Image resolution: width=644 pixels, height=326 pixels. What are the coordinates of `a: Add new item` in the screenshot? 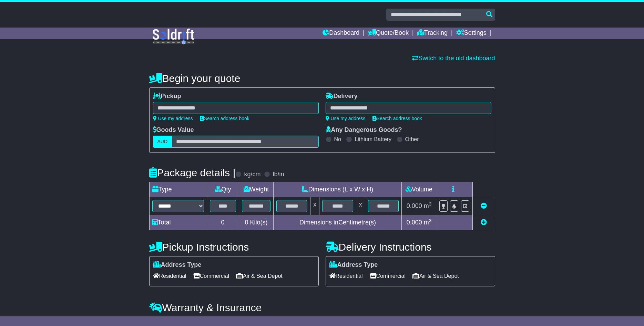 It's located at (484, 223).